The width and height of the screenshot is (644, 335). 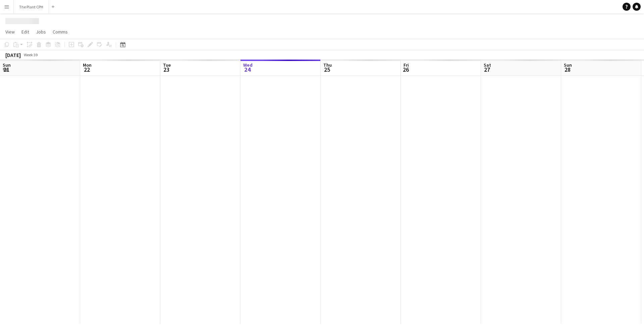 I want to click on span: 26, so click(x=405, y=69).